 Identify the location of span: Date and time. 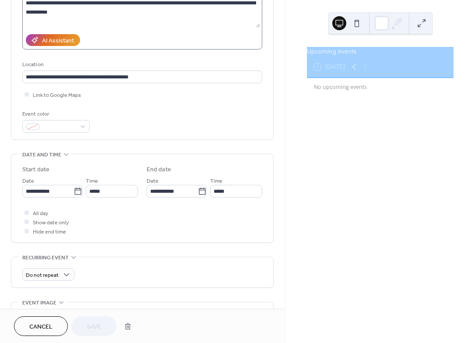
(42, 155).